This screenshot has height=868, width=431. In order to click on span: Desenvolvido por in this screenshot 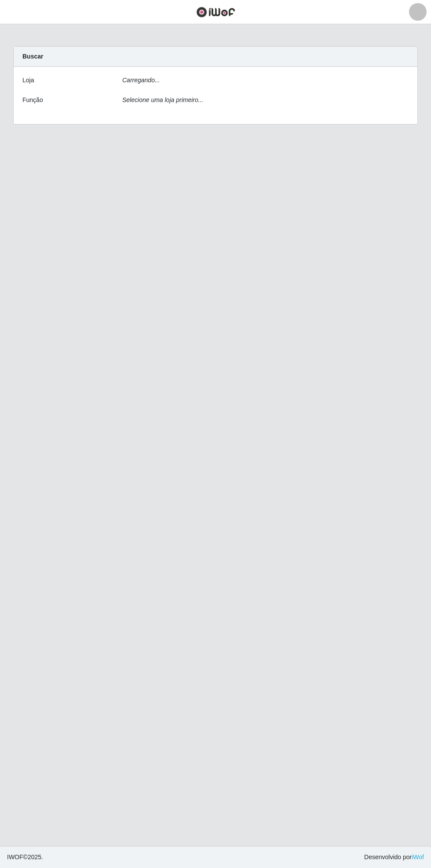, I will do `click(394, 858)`.